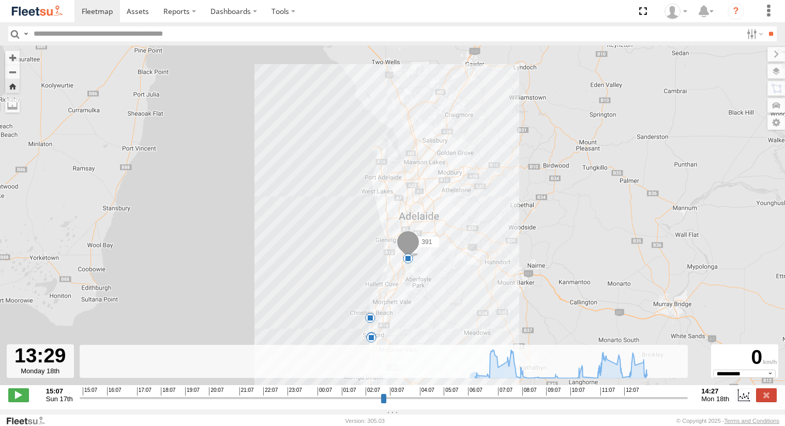 The width and height of the screenshot is (785, 426). I want to click on button: Zoom out, so click(12, 72).